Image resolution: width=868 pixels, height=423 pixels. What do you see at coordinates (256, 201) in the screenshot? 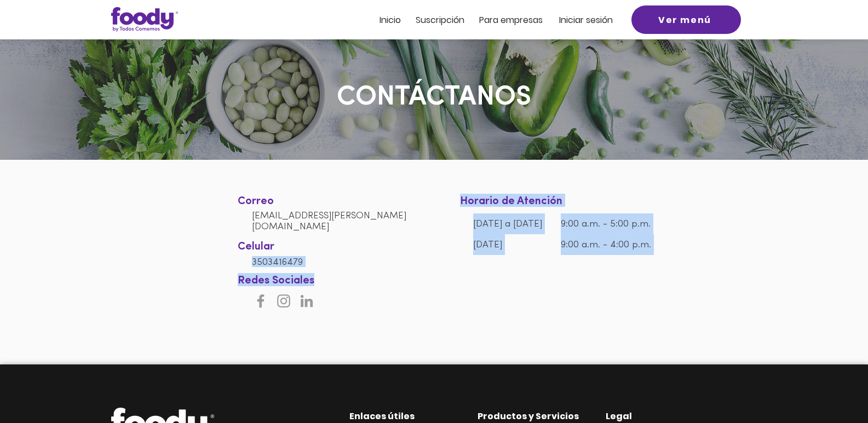
I see `span: Correo` at bounding box center [256, 201].